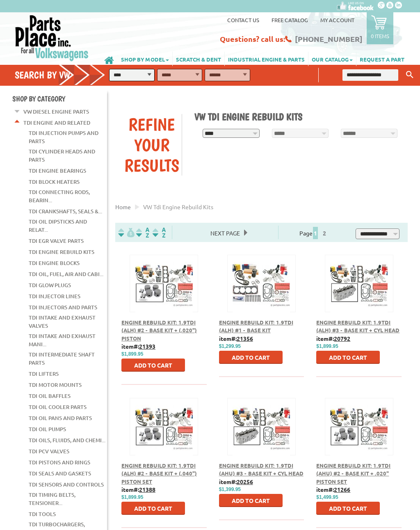 The width and height of the screenshot is (420, 530). Describe the element at coordinates (57, 241) in the screenshot. I see `a: TDI EGR Valve Parts` at that location.